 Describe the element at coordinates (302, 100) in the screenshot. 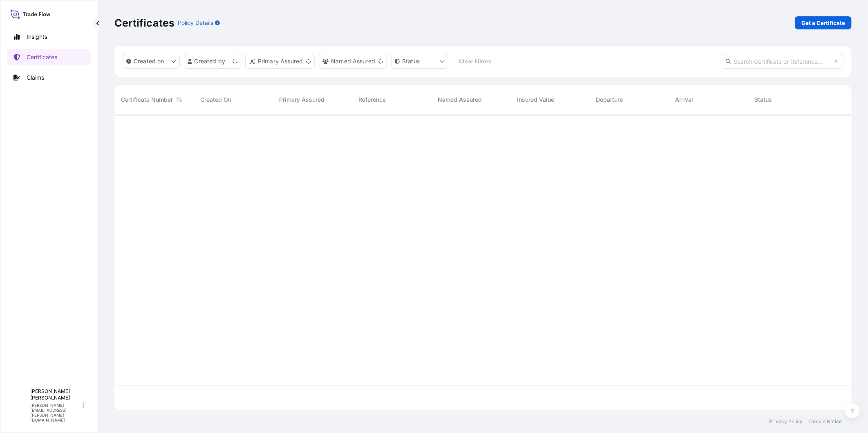

I see `span: Primary Assured` at that location.